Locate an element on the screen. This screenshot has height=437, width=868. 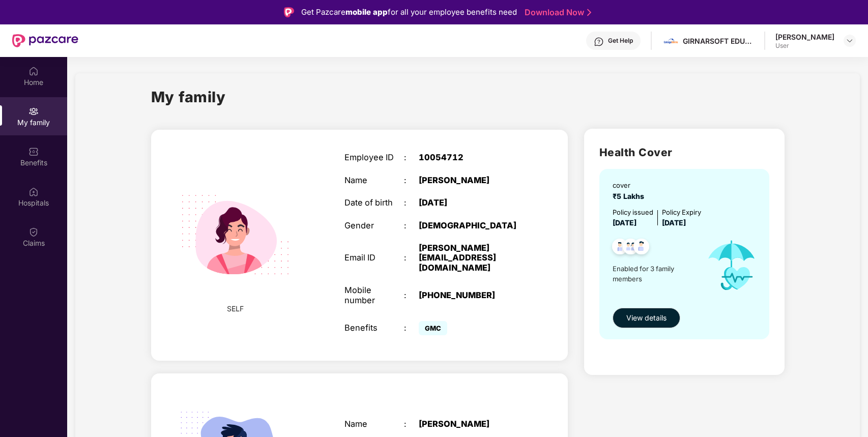
div: Date of birth is located at coordinates (374, 203).